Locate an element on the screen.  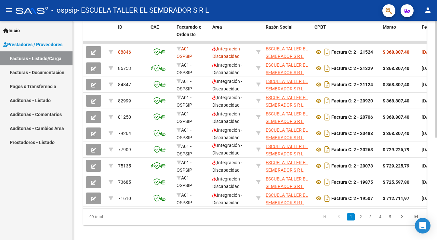
span: 82999 is located at coordinates (124, 101).